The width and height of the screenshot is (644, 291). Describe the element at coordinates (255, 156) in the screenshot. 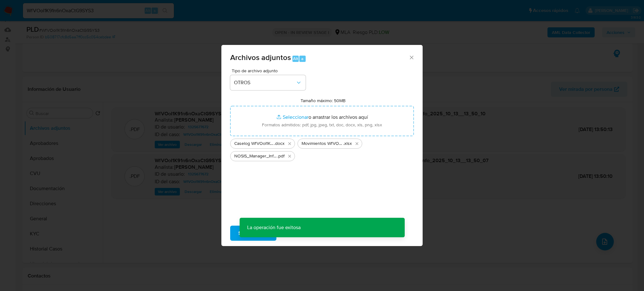

I see `span: NOSIS_Manager_InformeIndividual_20160136198_654924_20250919092050` at that location.